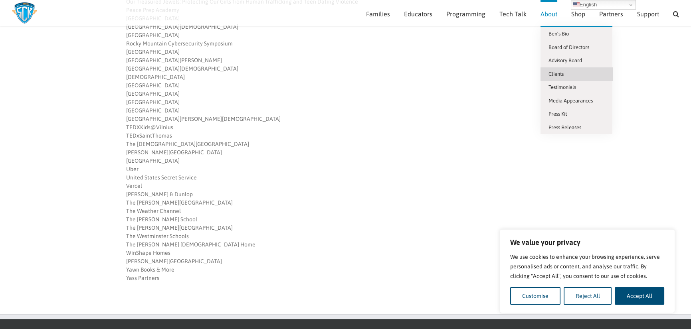  What do you see at coordinates (556, 74) in the screenshot?
I see `span: Clients` at bounding box center [556, 74].